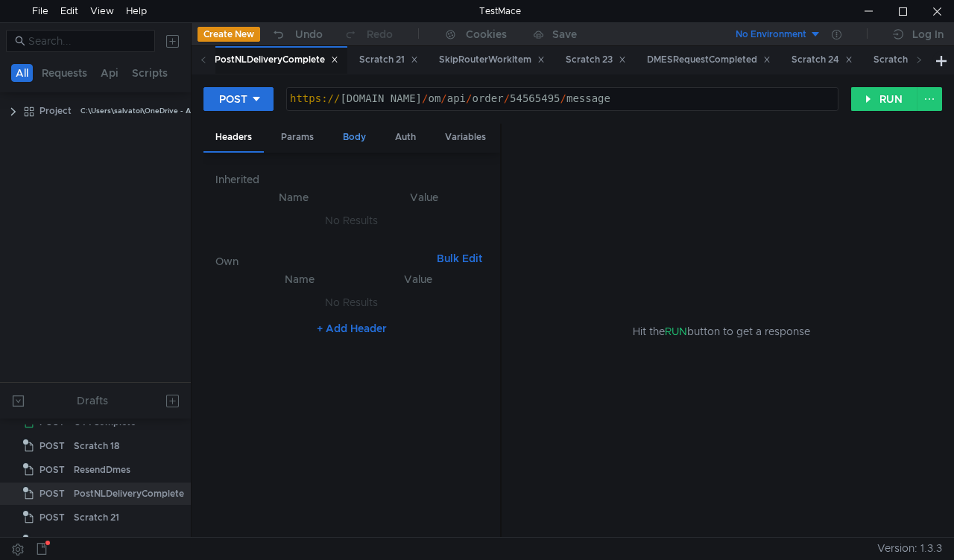  Describe the element at coordinates (64, 73) in the screenshot. I see `button: Requests` at that location.